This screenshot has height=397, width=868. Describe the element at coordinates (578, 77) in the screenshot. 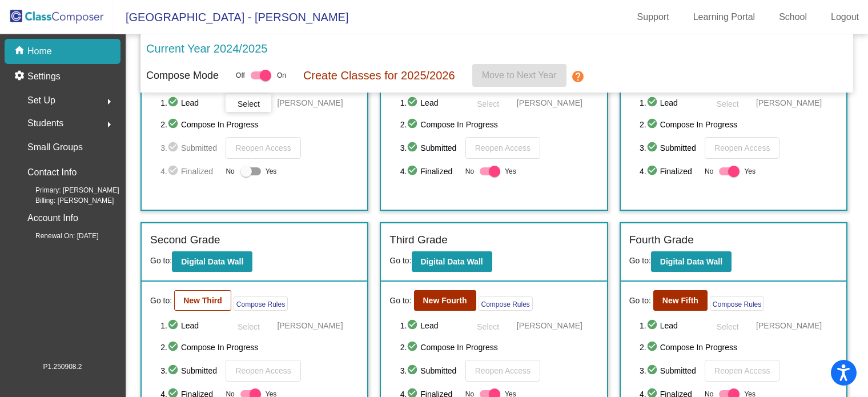

I see `mat-icon: help` at that location.